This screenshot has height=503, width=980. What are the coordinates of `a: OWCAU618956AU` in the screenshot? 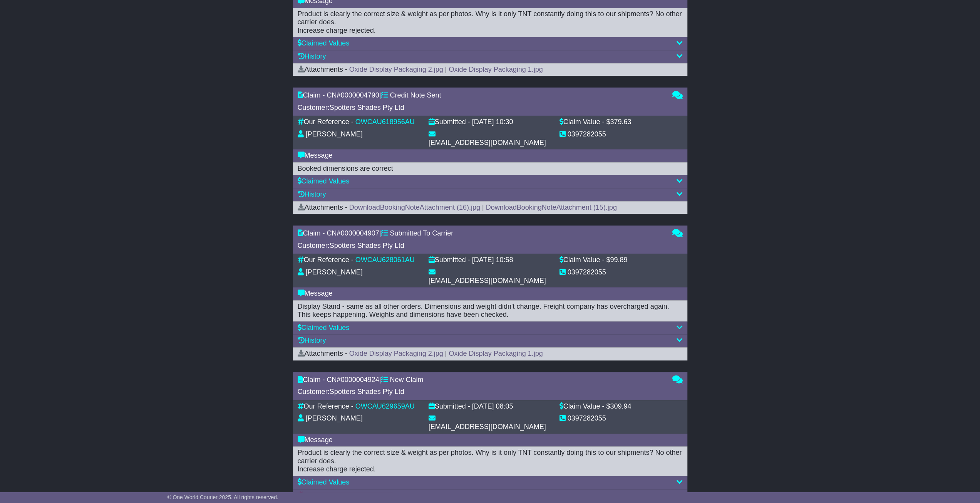 It's located at (385, 122).